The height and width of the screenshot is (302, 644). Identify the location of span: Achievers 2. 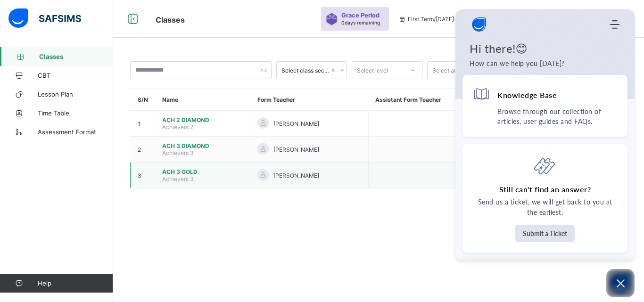
(178, 126).